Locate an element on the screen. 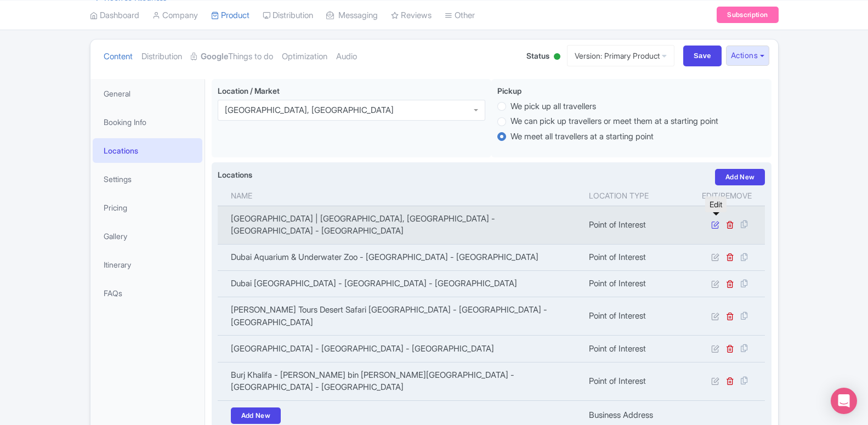 The height and width of the screenshot is (425, 868). div: Open Intercom Messenger is located at coordinates (844, 401).